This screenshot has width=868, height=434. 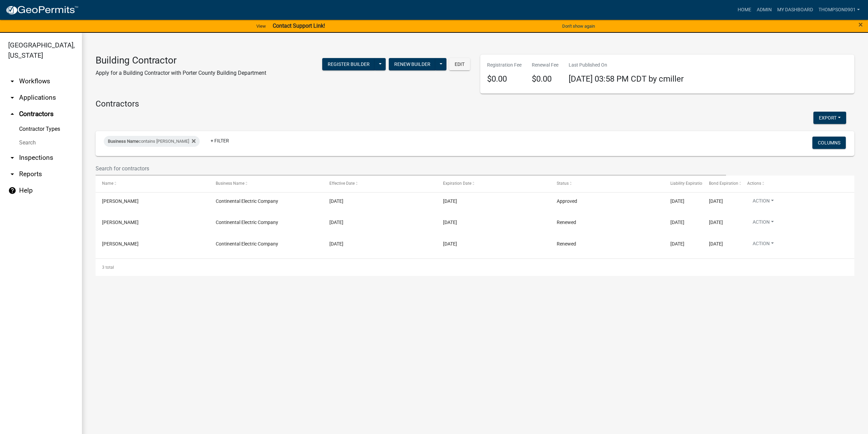 What do you see at coordinates (830, 118) in the screenshot?
I see `button: Export` at bounding box center [830, 118].